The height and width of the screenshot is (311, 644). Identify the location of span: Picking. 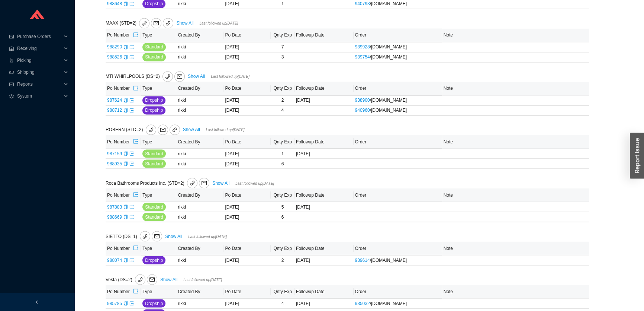
(40, 60).